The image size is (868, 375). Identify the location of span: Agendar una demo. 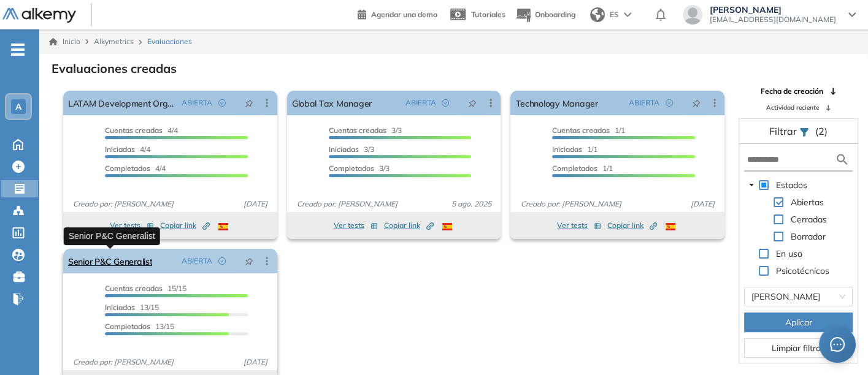
(404, 14).